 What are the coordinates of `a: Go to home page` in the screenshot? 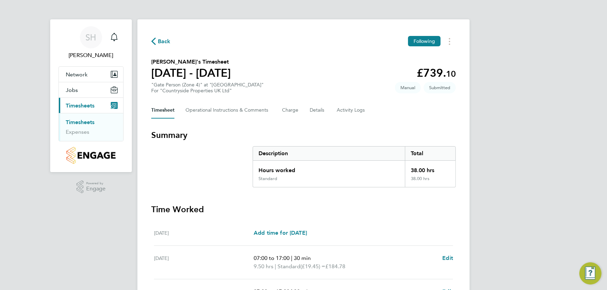 It's located at (91, 155).